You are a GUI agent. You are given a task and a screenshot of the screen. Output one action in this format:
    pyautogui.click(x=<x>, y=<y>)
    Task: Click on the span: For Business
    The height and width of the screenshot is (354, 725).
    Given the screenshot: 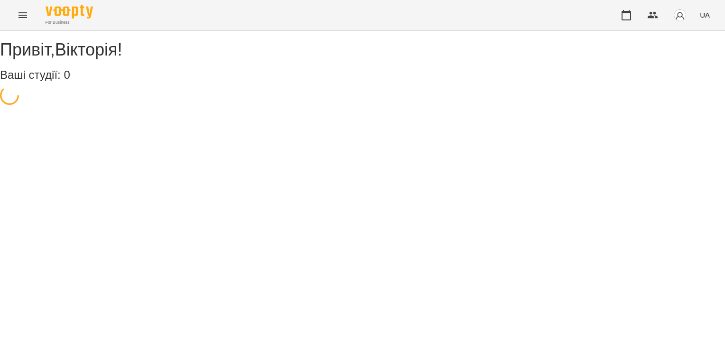 What is the action you would take?
    pyautogui.click(x=69, y=22)
    